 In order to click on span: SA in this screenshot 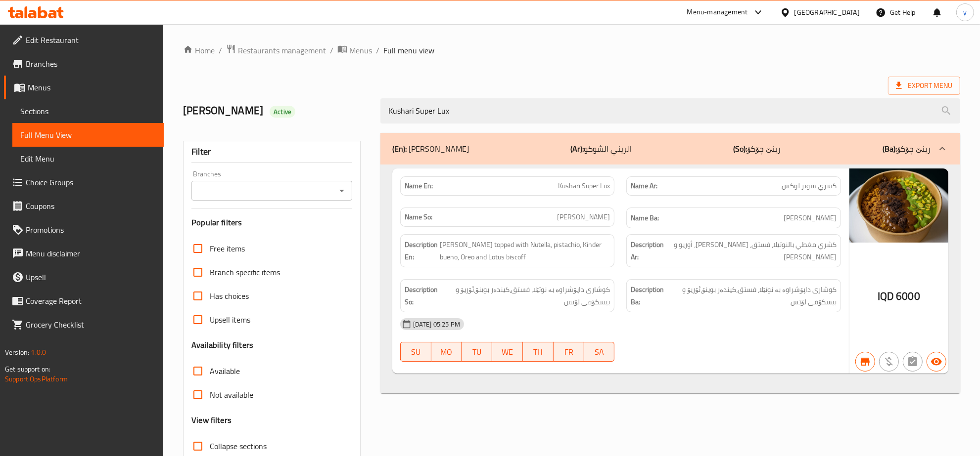, I will do `click(599, 352)`.